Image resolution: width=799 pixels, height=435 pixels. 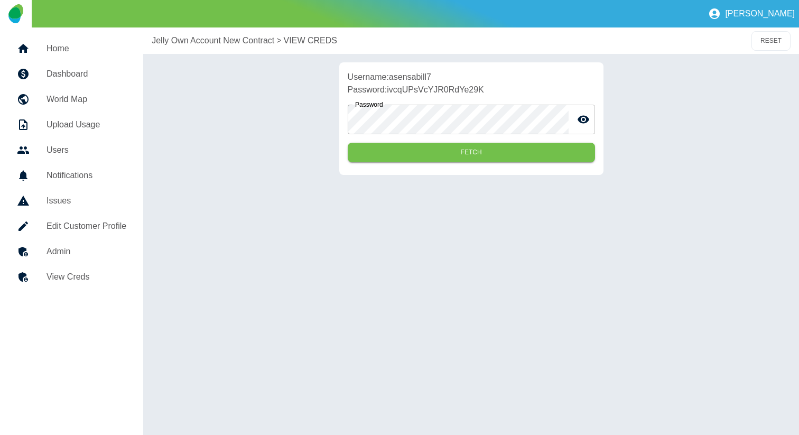 What do you see at coordinates (71, 277) in the screenshot?
I see `a: View Creds` at bounding box center [71, 277].